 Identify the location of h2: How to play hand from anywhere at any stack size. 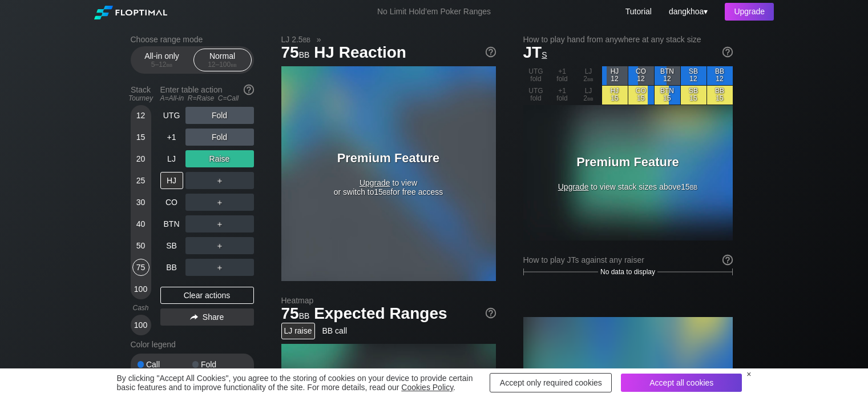
(628, 40).